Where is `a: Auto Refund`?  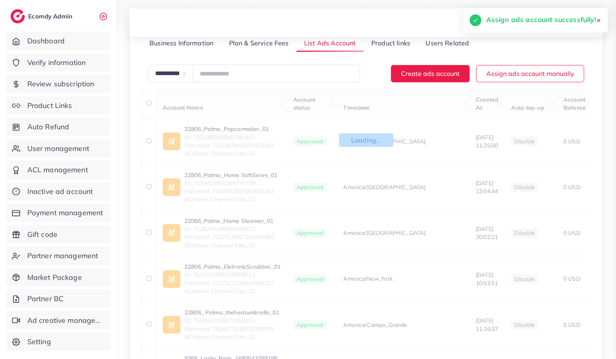
a: Auto Refund is located at coordinates (58, 127).